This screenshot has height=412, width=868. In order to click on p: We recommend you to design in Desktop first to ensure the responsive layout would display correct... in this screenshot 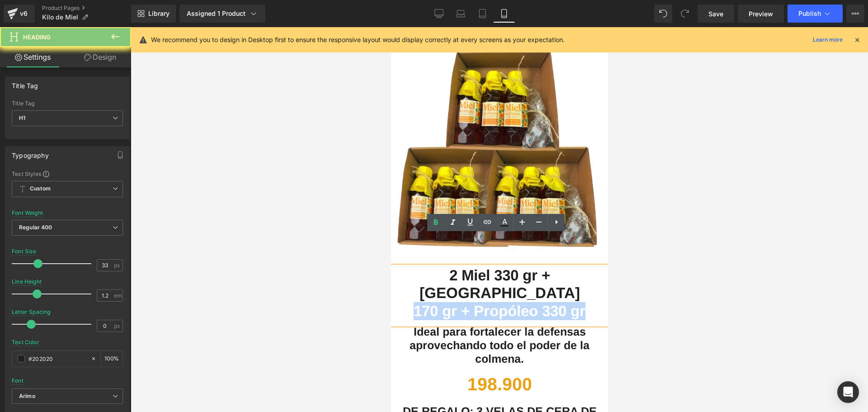, I will do `click(357, 40)`.